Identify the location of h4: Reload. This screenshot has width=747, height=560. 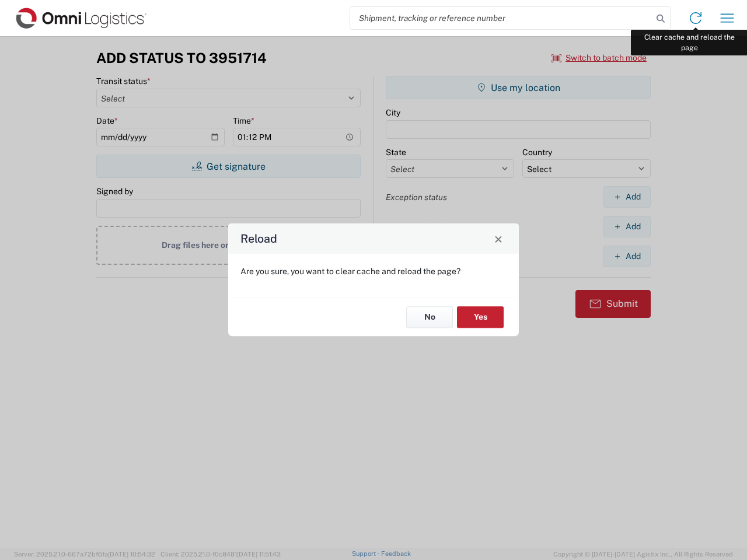
(259, 239).